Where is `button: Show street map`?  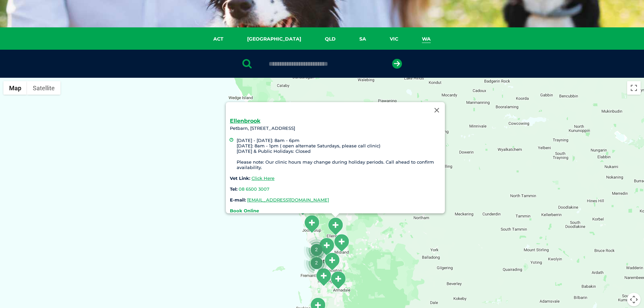
button: Show street map is located at coordinates (15, 88).